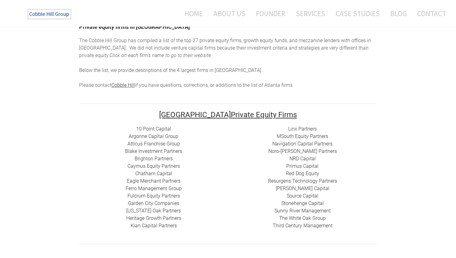 The width and height of the screenshot is (456, 258). What do you see at coordinates (224, 51) in the screenshot?
I see `span: enture capital firms because their investment criteria and strategies are very different than pri...` at bounding box center [224, 51].